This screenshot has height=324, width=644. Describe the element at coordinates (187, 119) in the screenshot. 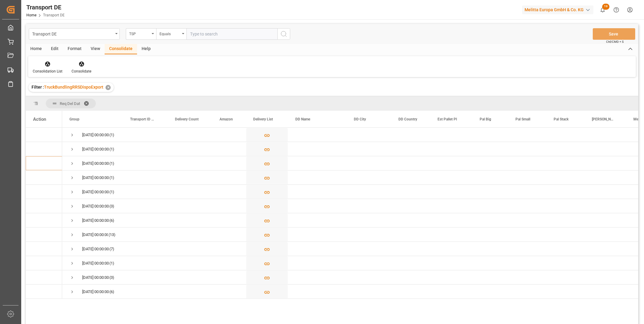

I see `span: Delivery Count` at that location.